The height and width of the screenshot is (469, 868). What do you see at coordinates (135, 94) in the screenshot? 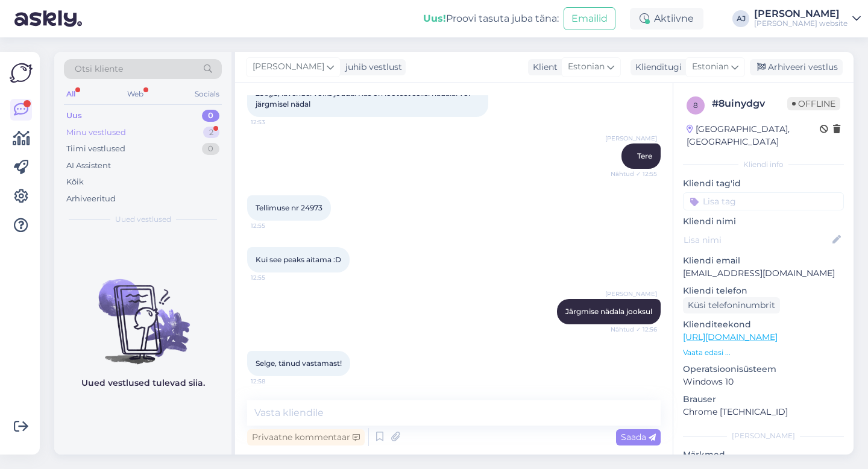
I see `div: Web` at bounding box center [135, 94].